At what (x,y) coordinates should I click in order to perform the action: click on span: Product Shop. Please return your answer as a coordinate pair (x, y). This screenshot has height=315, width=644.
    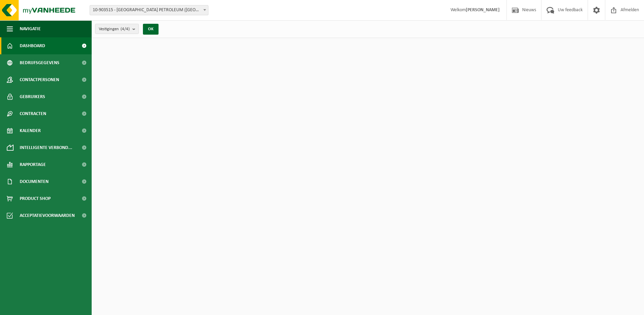
    Looking at the image, I should click on (35, 198).